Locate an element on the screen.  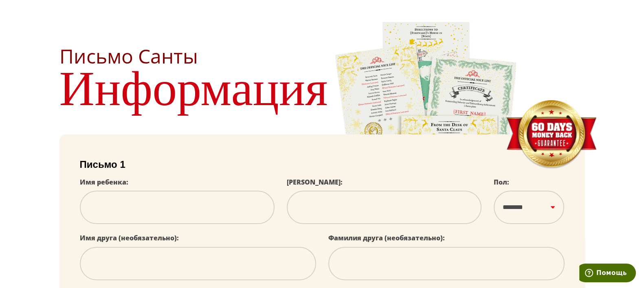
font: Пол: is located at coordinates (501, 182).